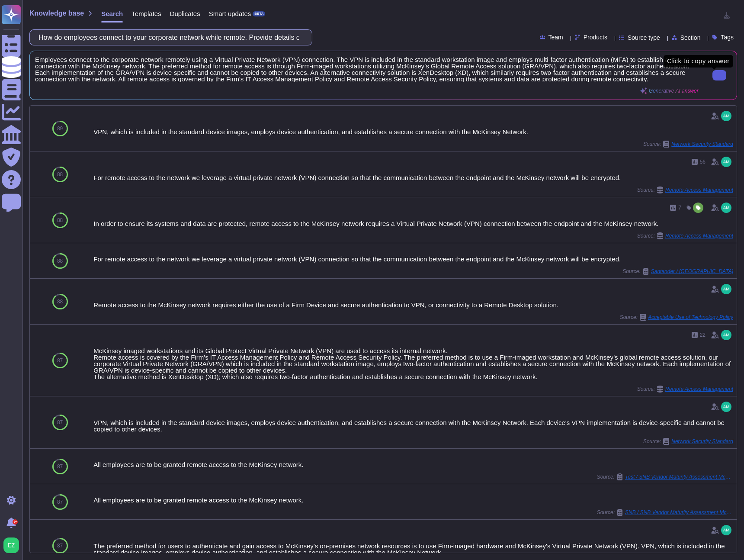  What do you see at coordinates (230, 13) in the screenshot?
I see `span: Smart updates` at bounding box center [230, 13].